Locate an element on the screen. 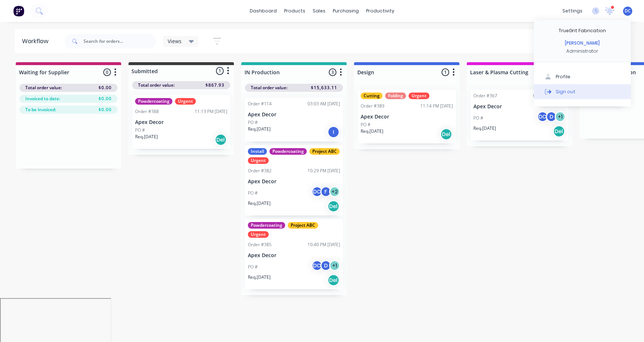 The image size is (644, 342). div: Order #389 is located at coordinates (372, 106).